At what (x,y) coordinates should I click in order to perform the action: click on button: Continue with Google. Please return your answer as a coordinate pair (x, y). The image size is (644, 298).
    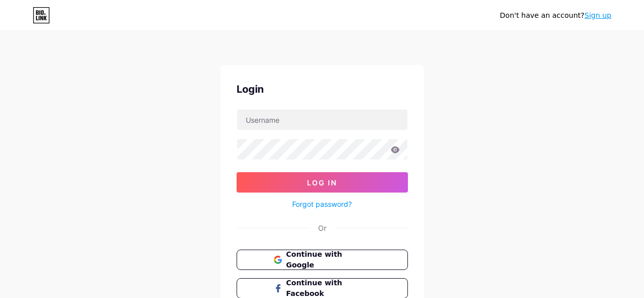
    Looking at the image, I should click on (322, 260).